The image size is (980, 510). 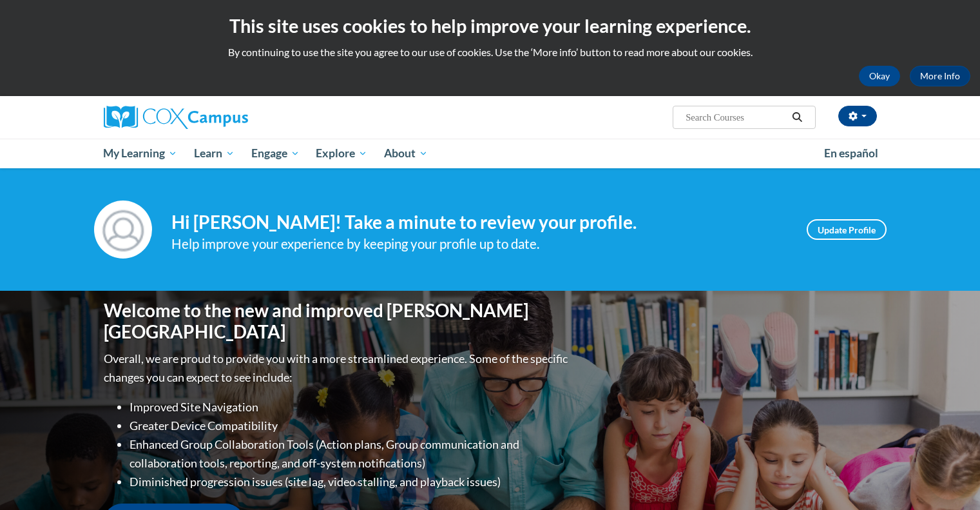 What do you see at coordinates (736, 117) in the screenshot?
I see `input: Search Courses` at bounding box center [736, 117].